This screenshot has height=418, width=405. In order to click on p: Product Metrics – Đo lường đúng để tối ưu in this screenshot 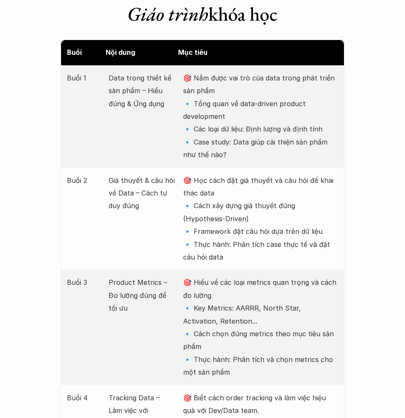, I will do `click(142, 295)`.